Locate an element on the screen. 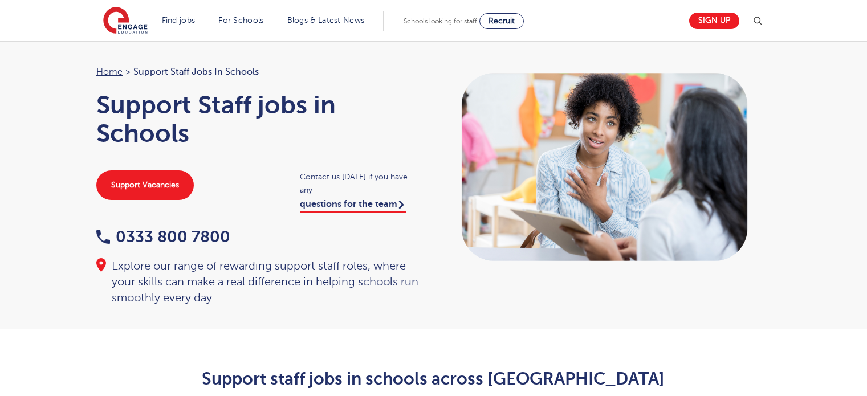 The height and width of the screenshot is (396, 867). a: Find jobs is located at coordinates (178, 20).